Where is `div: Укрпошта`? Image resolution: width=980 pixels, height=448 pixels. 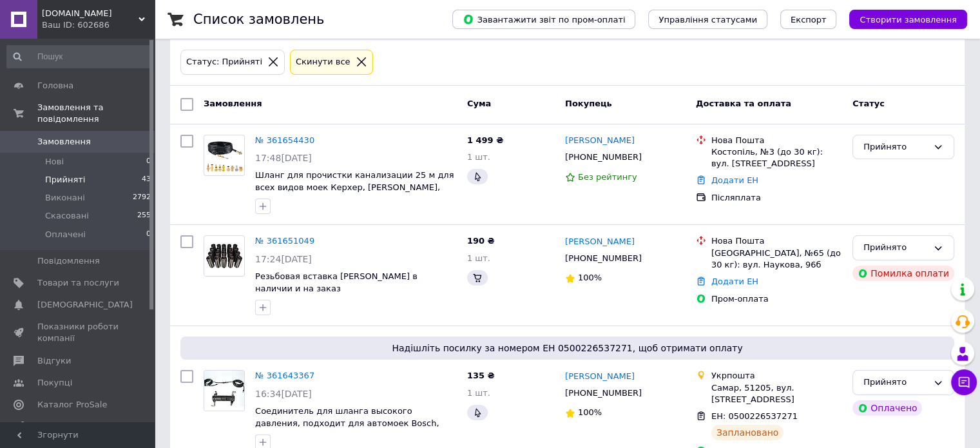 div: Укрпошта is located at coordinates (776, 375).